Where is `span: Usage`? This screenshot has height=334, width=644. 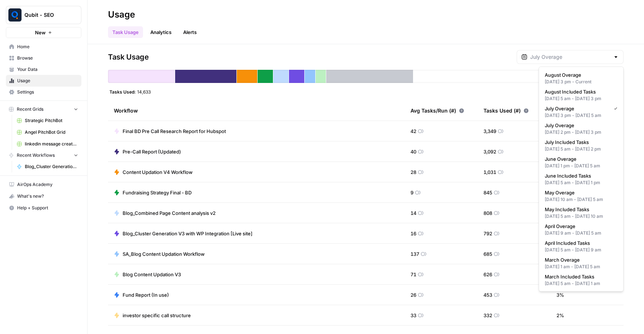
span: Usage is located at coordinates (47, 81).